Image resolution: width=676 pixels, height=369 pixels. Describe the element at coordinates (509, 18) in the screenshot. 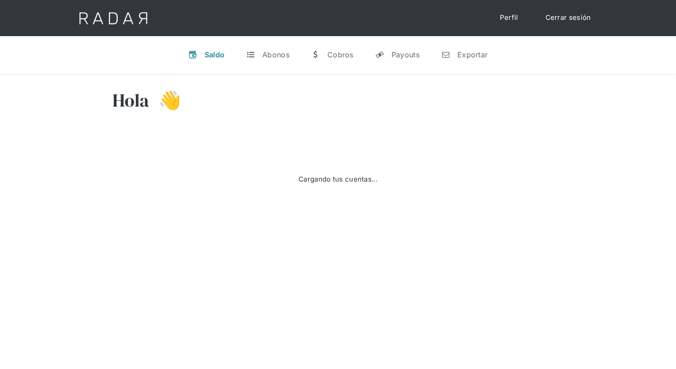

I see `a: Perfil` at that location.